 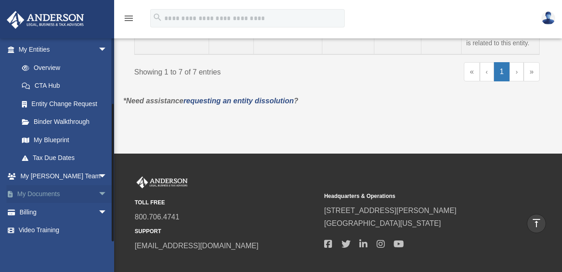 What do you see at coordinates (486, 72) in the screenshot?
I see `a: Previous` at bounding box center [486, 72].